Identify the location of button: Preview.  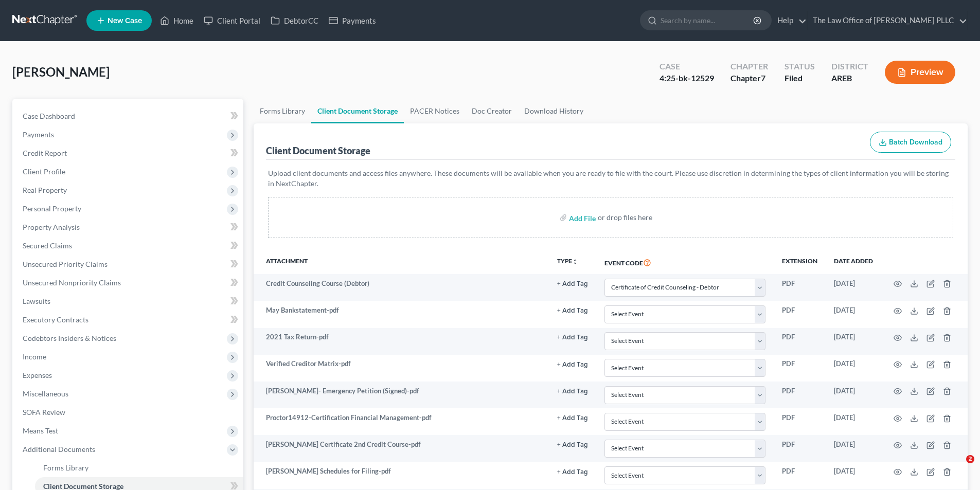
(920, 72).